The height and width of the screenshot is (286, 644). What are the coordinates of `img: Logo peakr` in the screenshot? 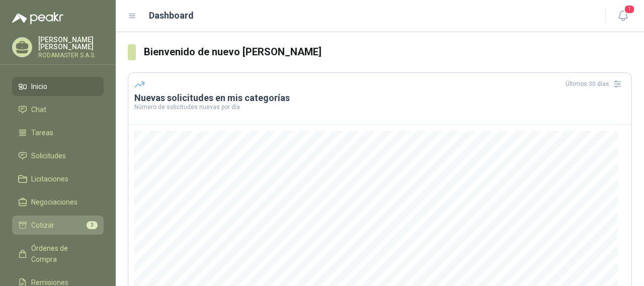 It's located at (38, 18).